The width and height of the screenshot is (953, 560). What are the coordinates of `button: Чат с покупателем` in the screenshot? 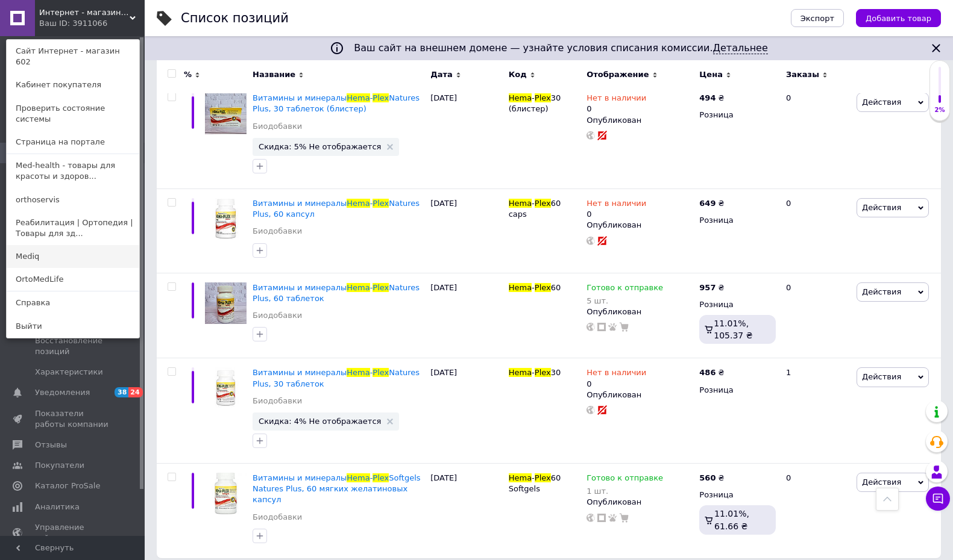 It's located at (938, 499).